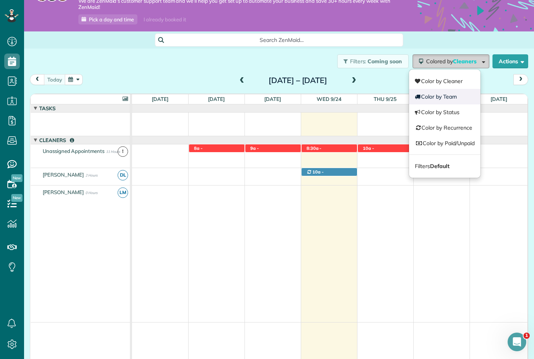 The image size is (534, 359). I want to click on button: prev, so click(37, 79).